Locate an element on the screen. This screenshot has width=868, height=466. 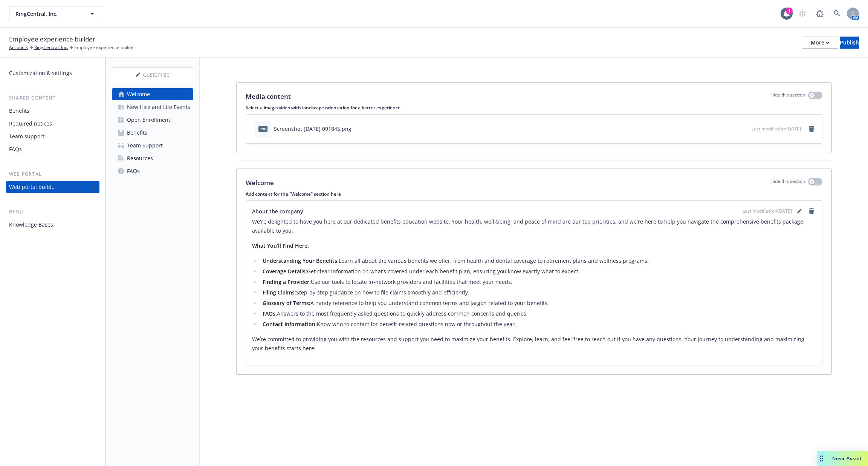
li: Step-by-step guidance on how to file claims smoothly and efficiently. is located at coordinates (538, 292).